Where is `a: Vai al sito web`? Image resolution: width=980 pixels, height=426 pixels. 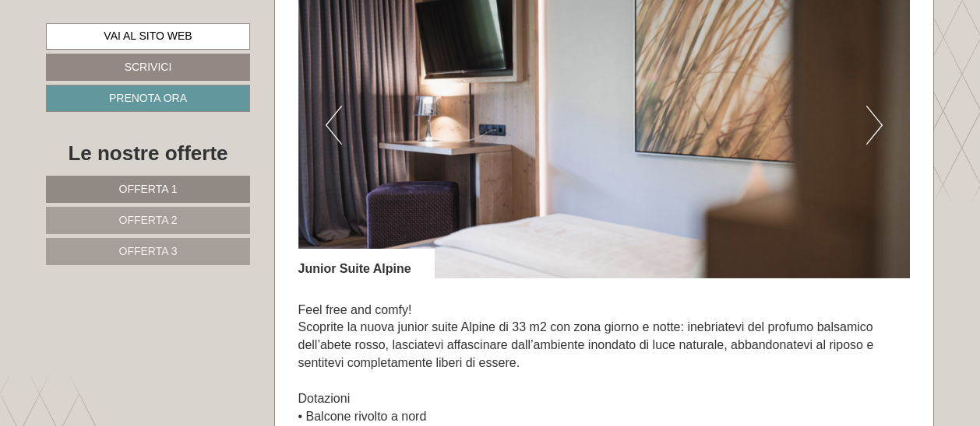 a: Vai al sito web is located at coordinates (148, 36).